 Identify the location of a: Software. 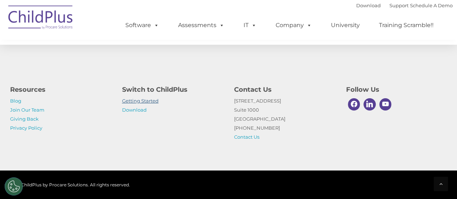
(142, 25).